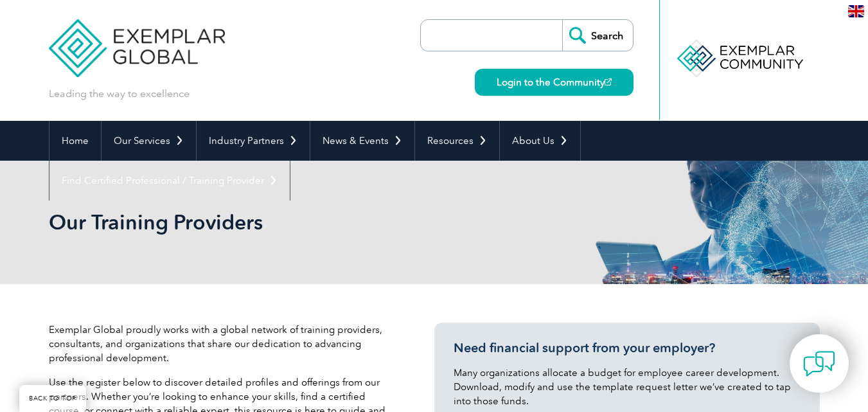  Describe the element at coordinates (554, 82) in the screenshot. I see `a: Login to the Community` at that location.